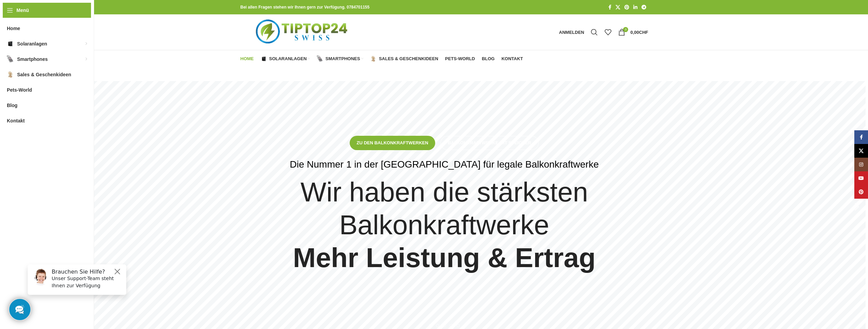 This screenshot has width=868, height=329. Describe the element at coordinates (438, 326) in the screenshot. I see `li: Go to slide 2` at that location.